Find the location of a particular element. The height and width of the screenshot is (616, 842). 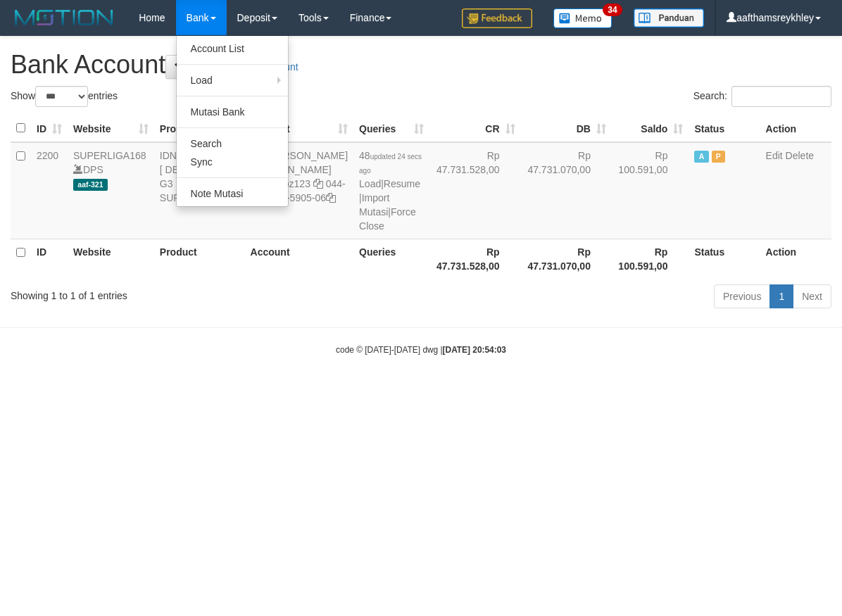

td: DPS is located at coordinates (111, 191).